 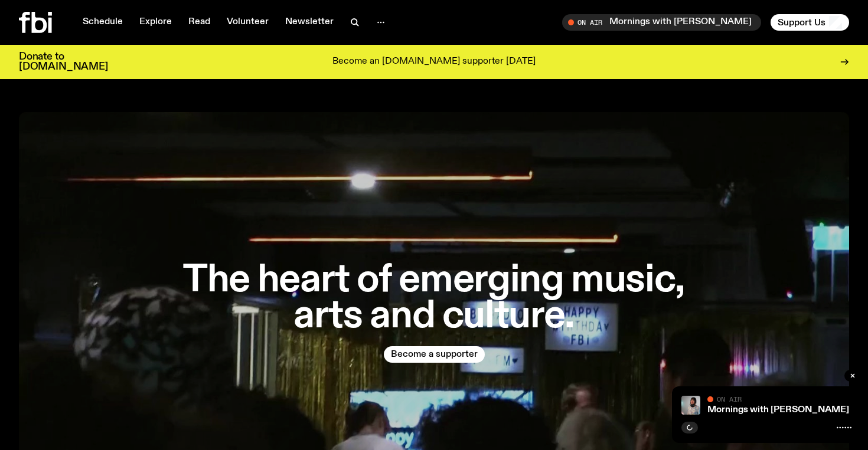 I want to click on span: On Air, so click(x=729, y=399).